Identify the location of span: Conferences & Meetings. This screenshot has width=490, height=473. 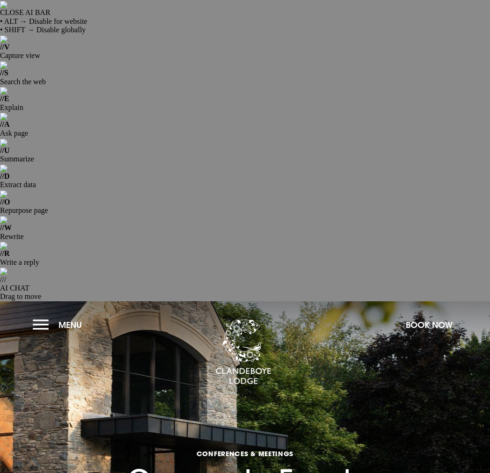
(245, 454).